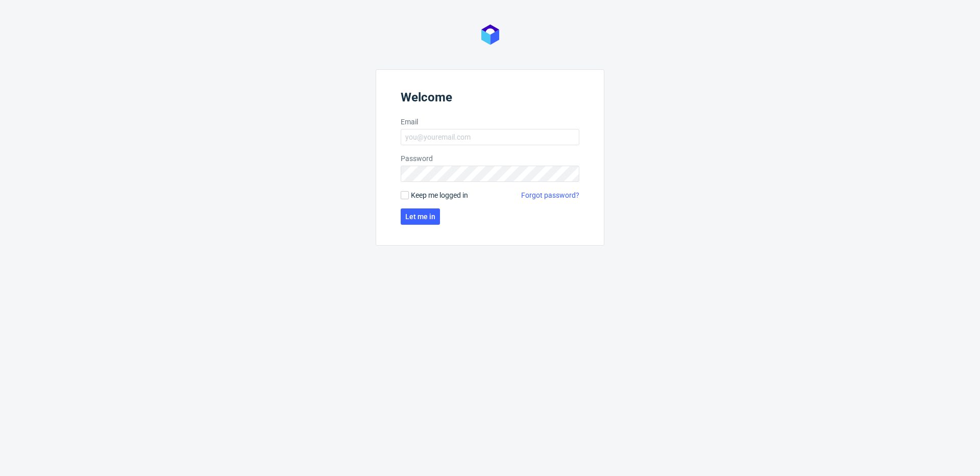 Image resolution: width=980 pixels, height=476 pixels. Describe the element at coordinates (490, 159) in the screenshot. I see `label: Password` at that location.